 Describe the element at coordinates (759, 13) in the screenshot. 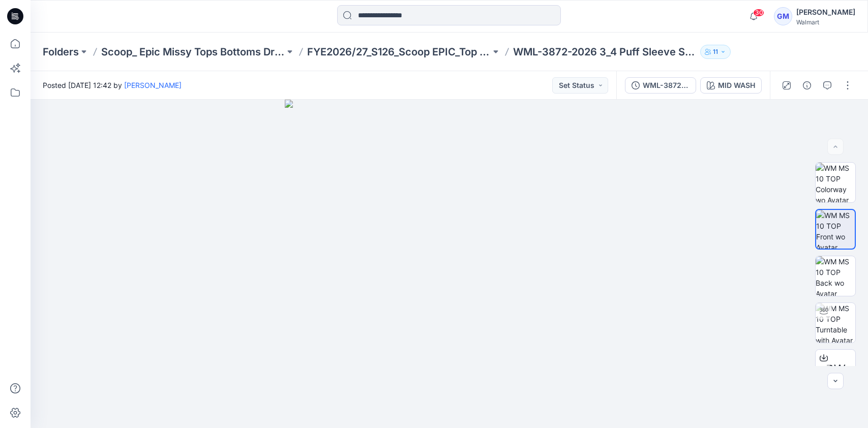

I see `span: 30` at that location.